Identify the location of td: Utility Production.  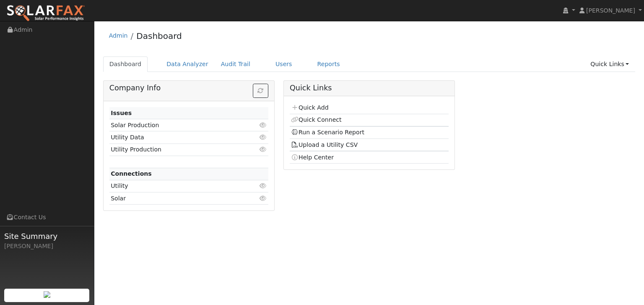
(176, 149).